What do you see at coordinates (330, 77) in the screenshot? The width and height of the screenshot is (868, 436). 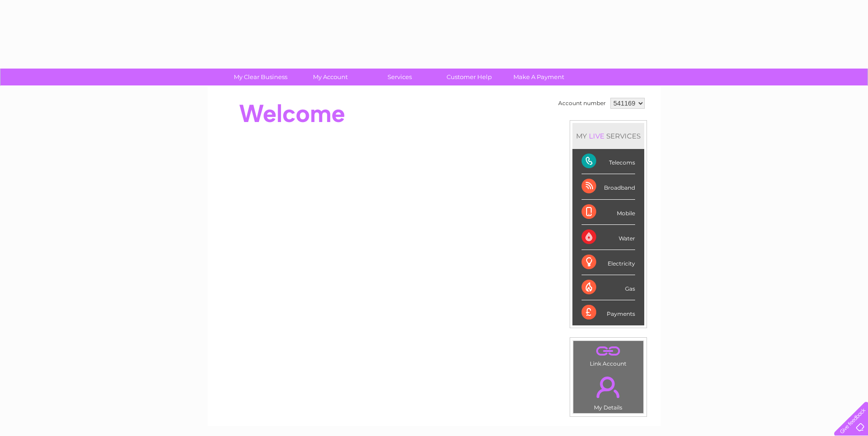 I see `a: My Account` at bounding box center [330, 77].